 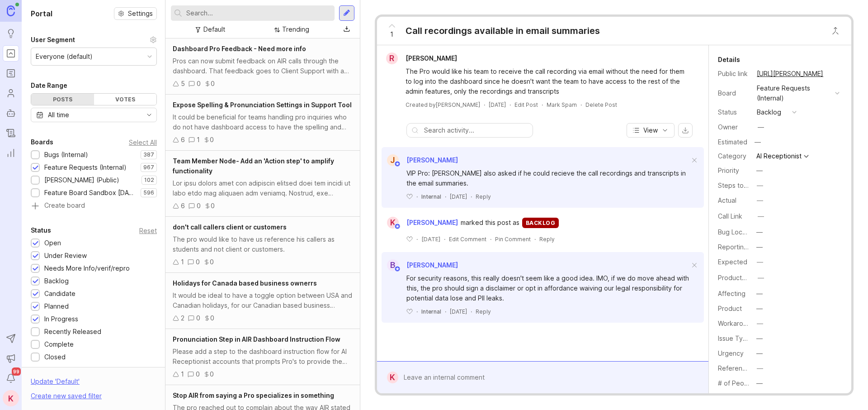 What do you see at coordinates (143, 142) in the screenshot?
I see `div: Select All` at bounding box center [143, 142].